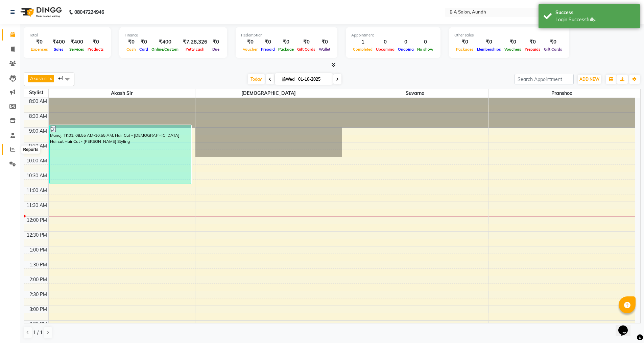 The width and height of the screenshot is (644, 343). What do you see at coordinates (40, 12) in the screenshot?
I see `img: logo` at bounding box center [40, 12].